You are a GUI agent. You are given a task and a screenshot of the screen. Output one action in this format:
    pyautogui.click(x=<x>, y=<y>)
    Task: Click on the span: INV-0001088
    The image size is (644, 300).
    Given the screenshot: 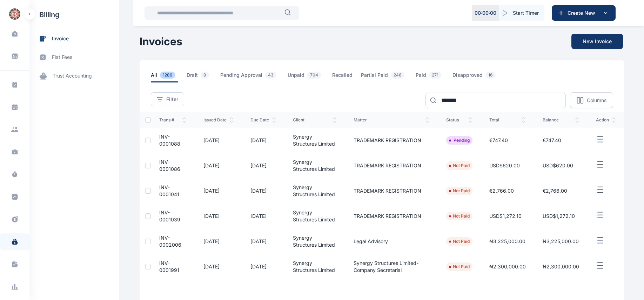 What is the action you would take?
    pyautogui.click(x=170, y=140)
    